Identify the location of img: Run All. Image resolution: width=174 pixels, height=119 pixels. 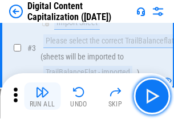
(42, 92).